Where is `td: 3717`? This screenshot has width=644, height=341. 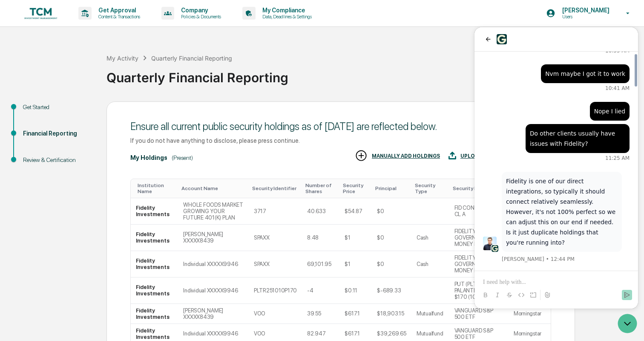
td: 3717 is located at coordinates (275, 211).